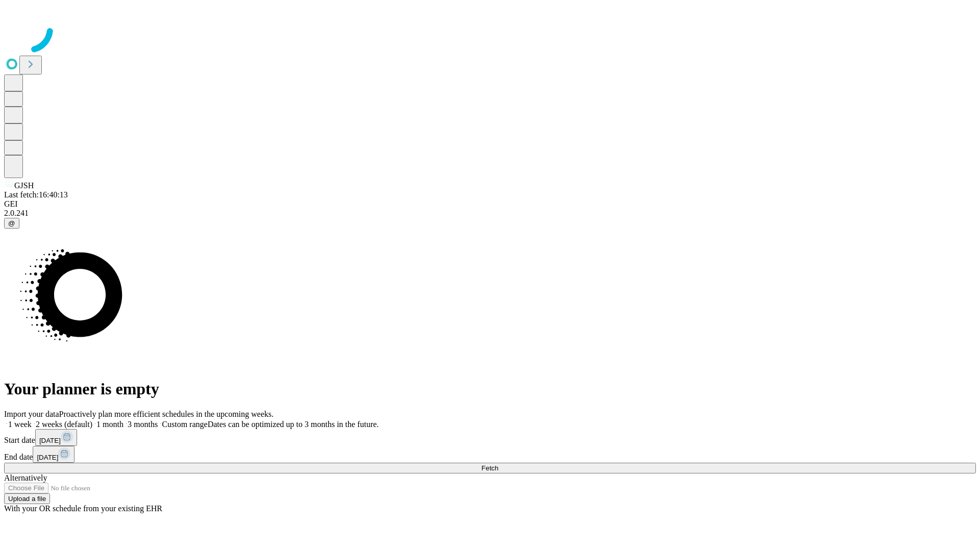 The image size is (980, 551). Describe the element at coordinates (490, 213) in the screenshot. I see `div: 2.0.241` at that location.